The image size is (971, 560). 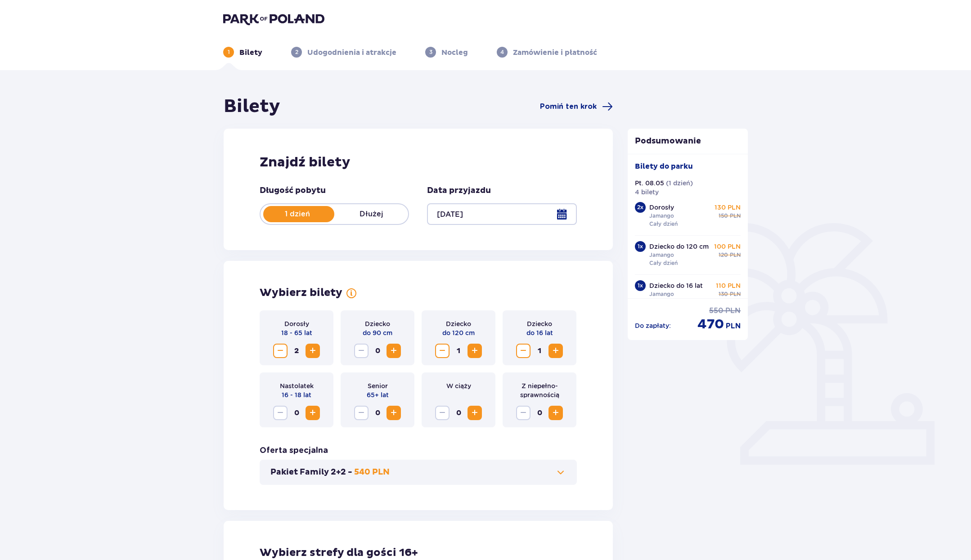 I want to click on p: Udogodnienia i atrakcje, so click(x=352, y=53).